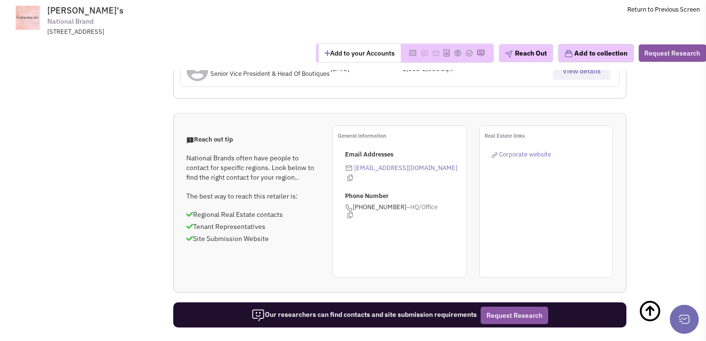  What do you see at coordinates (253, 214) in the screenshot?
I see `p: Regional Real Estate contacts` at bounding box center [253, 214].